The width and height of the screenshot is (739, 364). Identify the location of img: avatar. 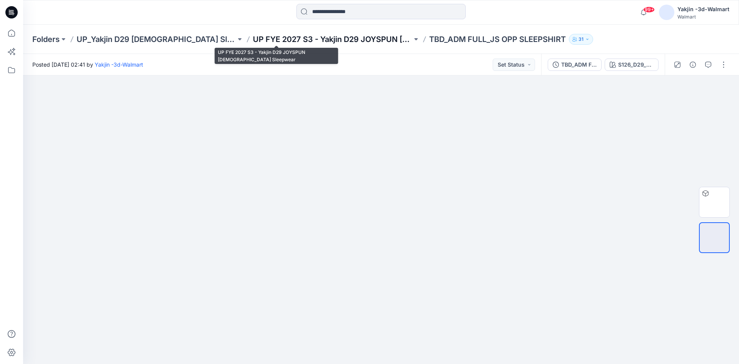
(666, 12).